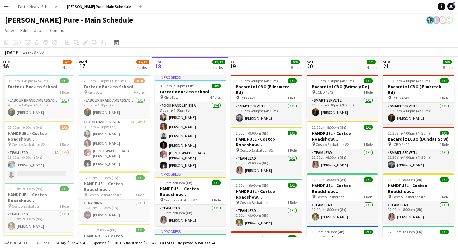 Image resolution: width=458 pixels, height=248 pixels. Describe the element at coordinates (447, 62) in the screenshot. I see `span: 6/6` at that location.